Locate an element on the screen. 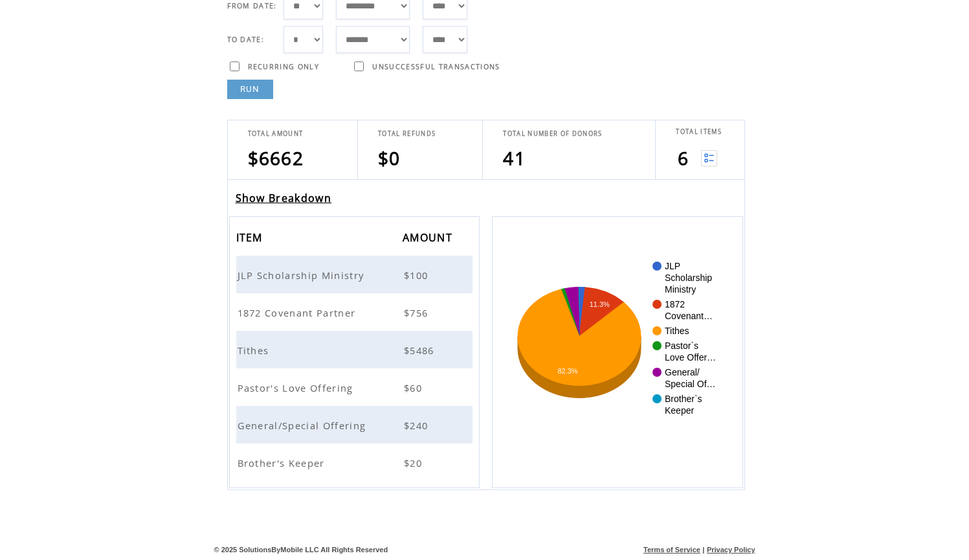 The height and width of the screenshot is (560, 969). a: Terms of Service is located at coordinates (672, 549).